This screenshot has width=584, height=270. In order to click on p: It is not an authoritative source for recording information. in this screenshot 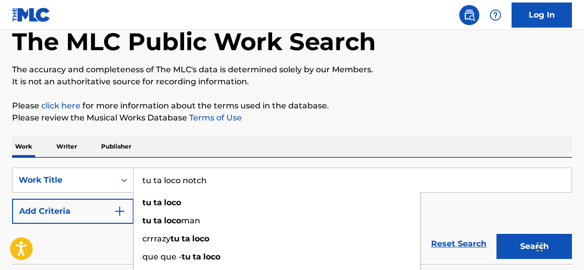, I will do `click(292, 82)`.